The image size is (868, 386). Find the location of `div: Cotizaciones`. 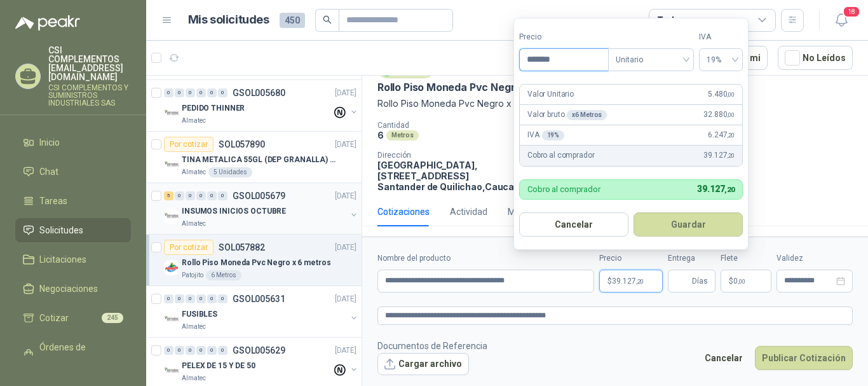

div: Cotizaciones is located at coordinates (404, 212).